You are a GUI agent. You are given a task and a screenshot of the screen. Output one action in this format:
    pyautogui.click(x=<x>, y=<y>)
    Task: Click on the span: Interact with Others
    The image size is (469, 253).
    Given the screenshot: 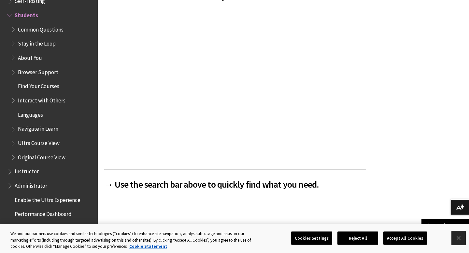 What is the action you would take?
    pyautogui.click(x=42, y=99)
    